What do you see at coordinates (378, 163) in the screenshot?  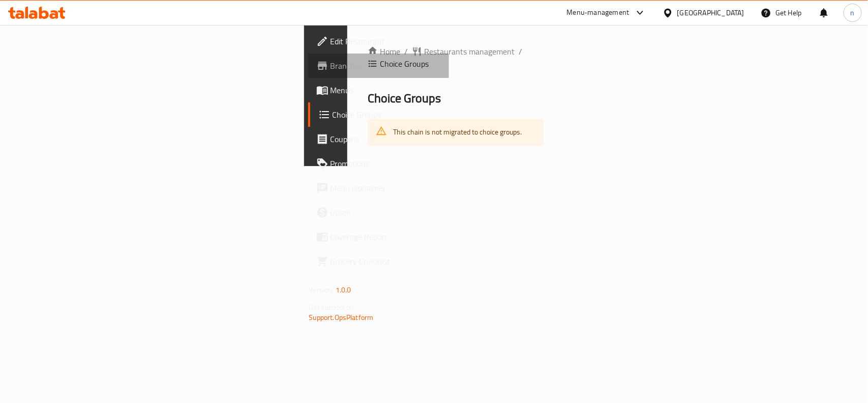 I see `a: Promotions` at bounding box center [378, 163].